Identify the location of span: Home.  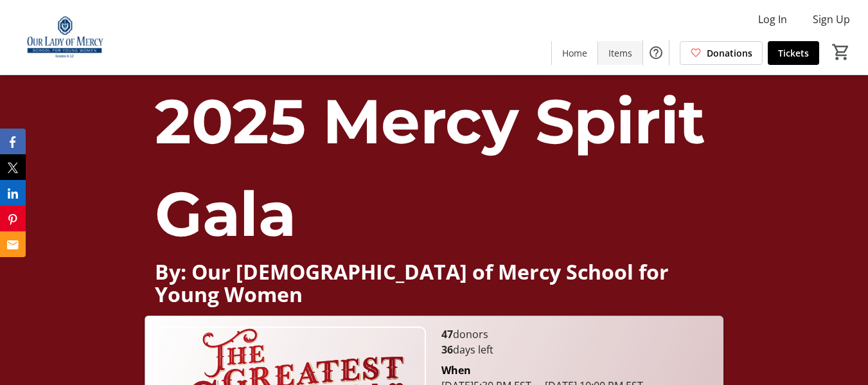
(574, 52).